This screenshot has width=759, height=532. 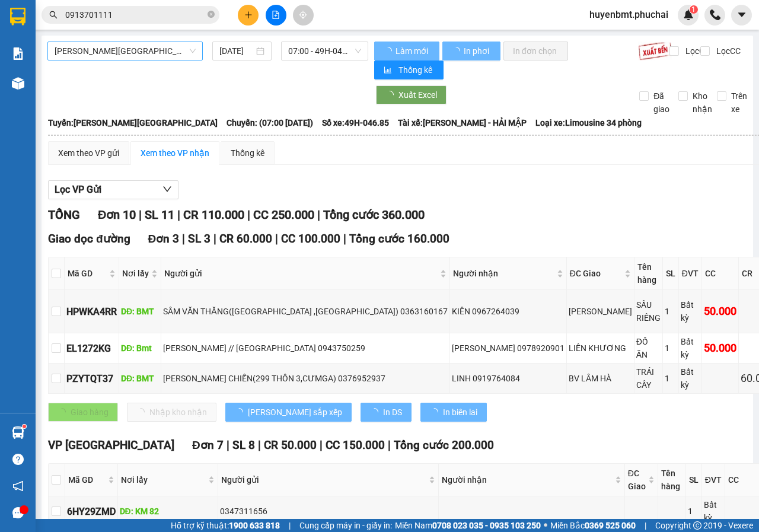 I want to click on div: Xem theo VP nhận, so click(x=175, y=153).